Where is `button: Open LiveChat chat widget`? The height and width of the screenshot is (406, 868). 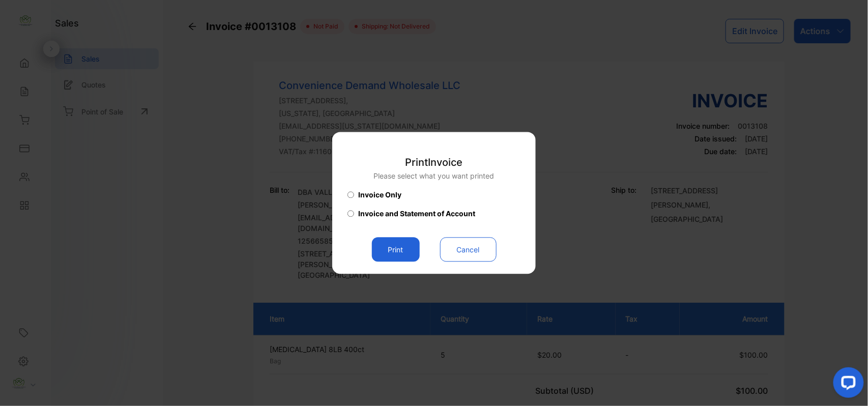 button: Open LiveChat chat widget is located at coordinates (23, 19).